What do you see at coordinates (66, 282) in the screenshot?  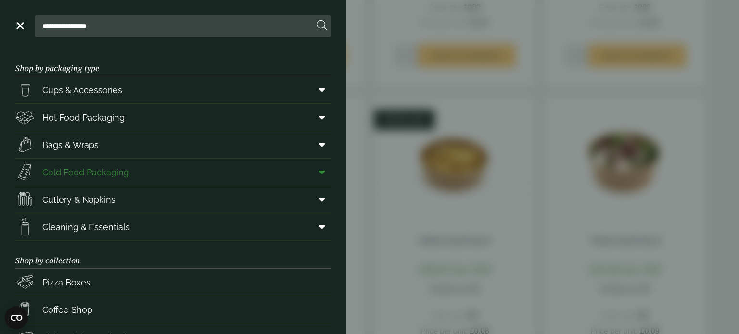 I see `span: Pizza Boxes` at bounding box center [66, 282].